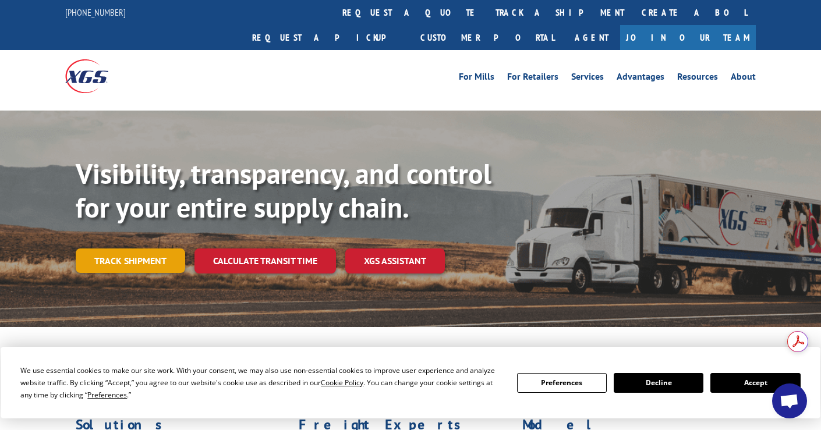 The image size is (821, 430). What do you see at coordinates (641, 79) in the screenshot?
I see `a: Advantages` at bounding box center [641, 79].